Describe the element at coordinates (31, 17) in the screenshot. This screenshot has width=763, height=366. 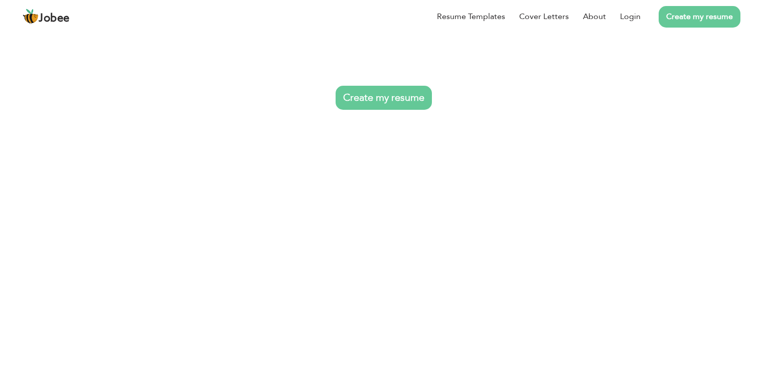
I see `img: jobee.io` at that location.